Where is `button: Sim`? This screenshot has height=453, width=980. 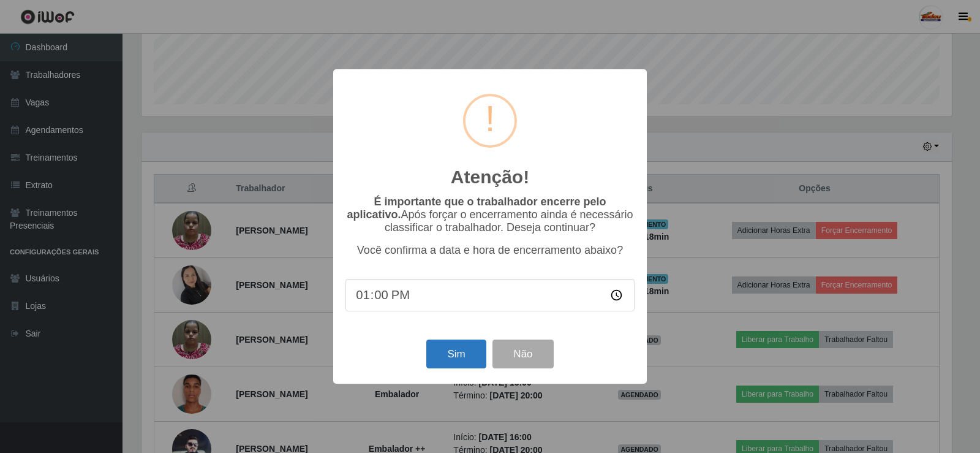 button: Sim is located at coordinates (456, 353).